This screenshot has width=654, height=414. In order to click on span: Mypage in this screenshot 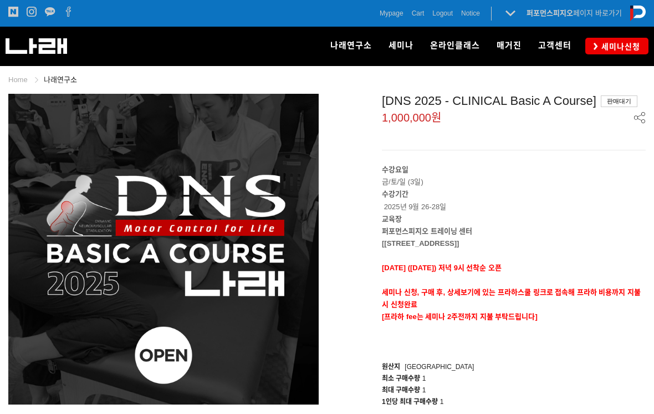, I will do `click(392, 13)`.